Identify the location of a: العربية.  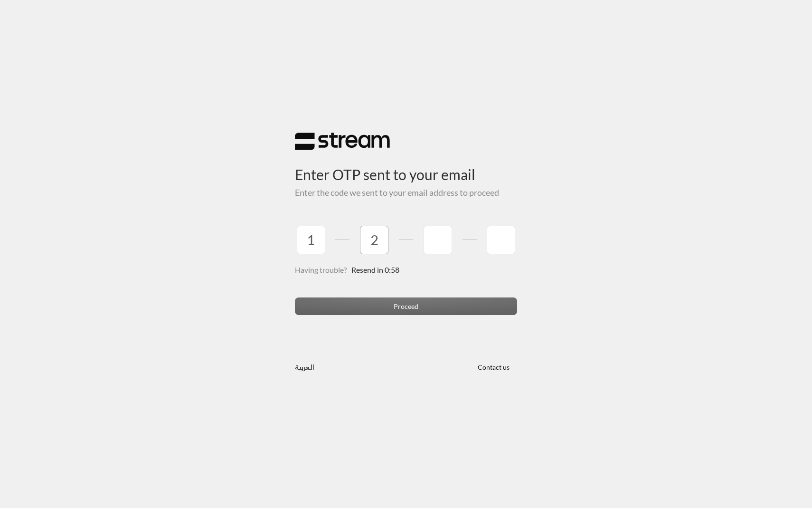
(304, 367).